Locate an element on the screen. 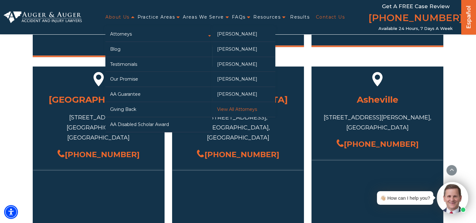 Image resolution: width=476 pixels, height=223 pixels. a: Giving Back is located at coordinates (159, 109).